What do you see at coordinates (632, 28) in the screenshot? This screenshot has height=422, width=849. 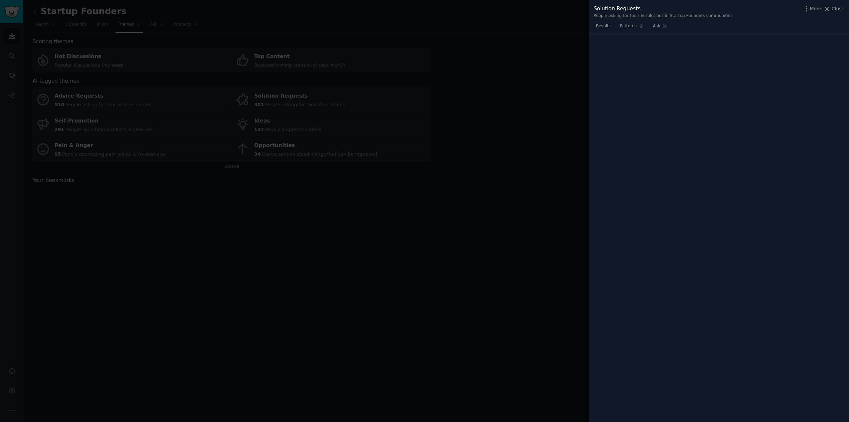 I see `a: Patterns` at bounding box center [632, 28].